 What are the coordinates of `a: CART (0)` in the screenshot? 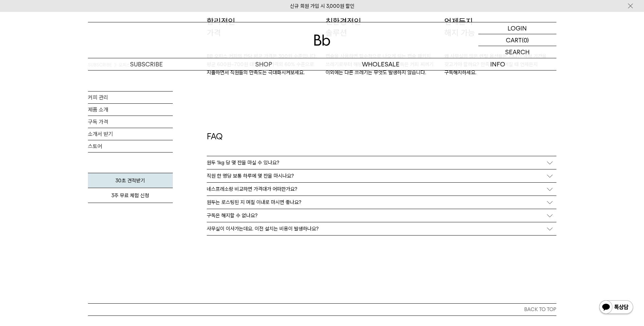 It's located at (517, 40).